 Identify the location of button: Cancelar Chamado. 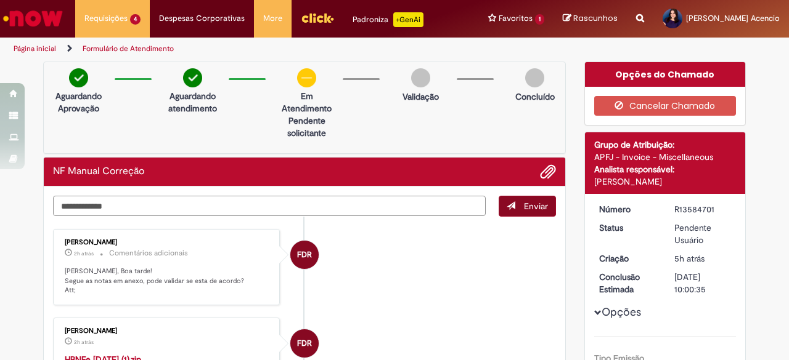
(665, 106).